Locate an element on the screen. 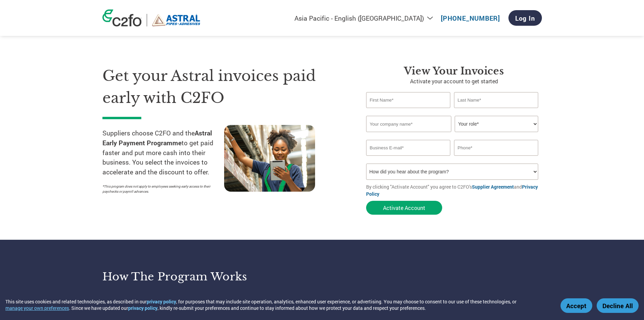 This screenshot has width=644, height=320. div: This site uses cookies and related technologies, as described in our , for purposes that may incl... is located at coordinates (278, 304).